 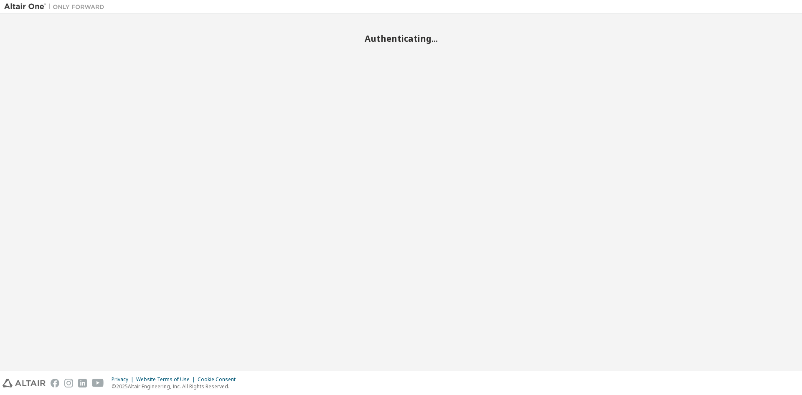 I want to click on img: facebook.svg, so click(x=55, y=383).